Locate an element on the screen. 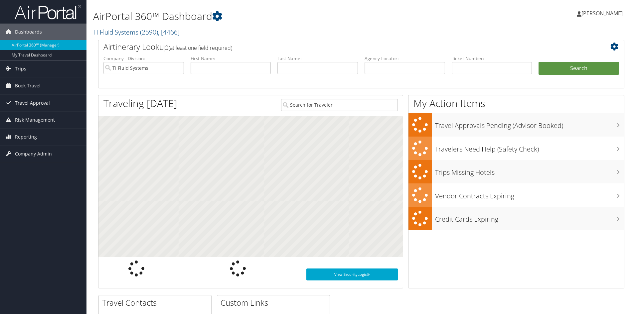  button: Search is located at coordinates (579, 68).